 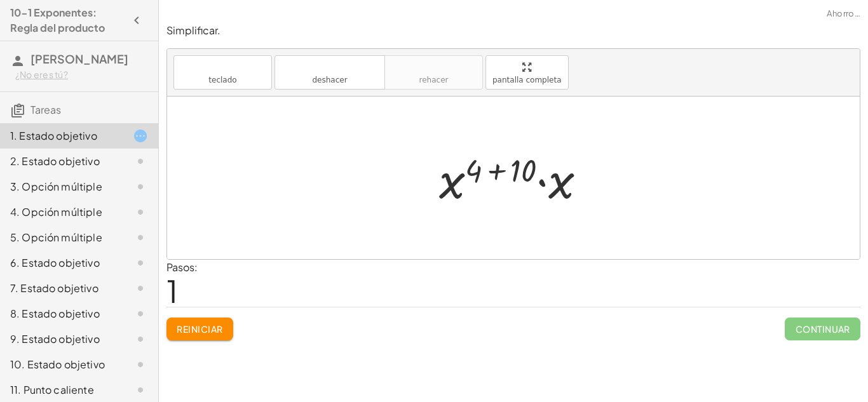 What do you see at coordinates (54, 287) in the screenshot?
I see `font: 7. Estado objetivo` at bounding box center [54, 287].